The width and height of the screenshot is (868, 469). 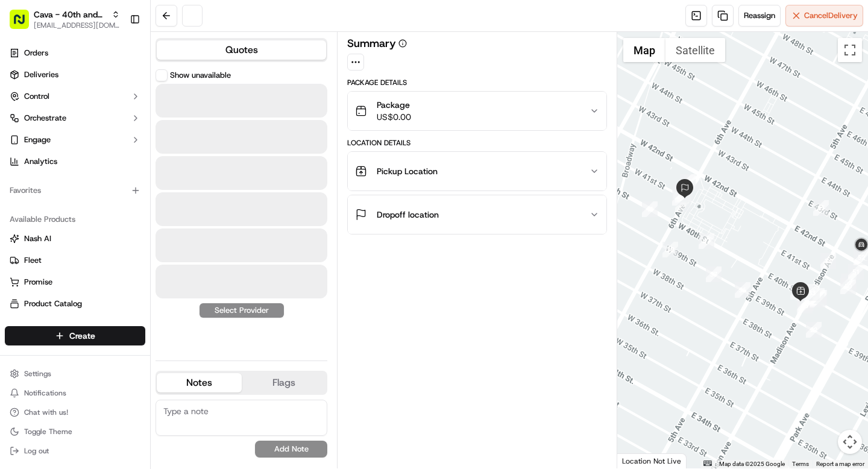 What do you see at coordinates (36, 450) in the screenshot?
I see `span: Log out` at bounding box center [36, 450].